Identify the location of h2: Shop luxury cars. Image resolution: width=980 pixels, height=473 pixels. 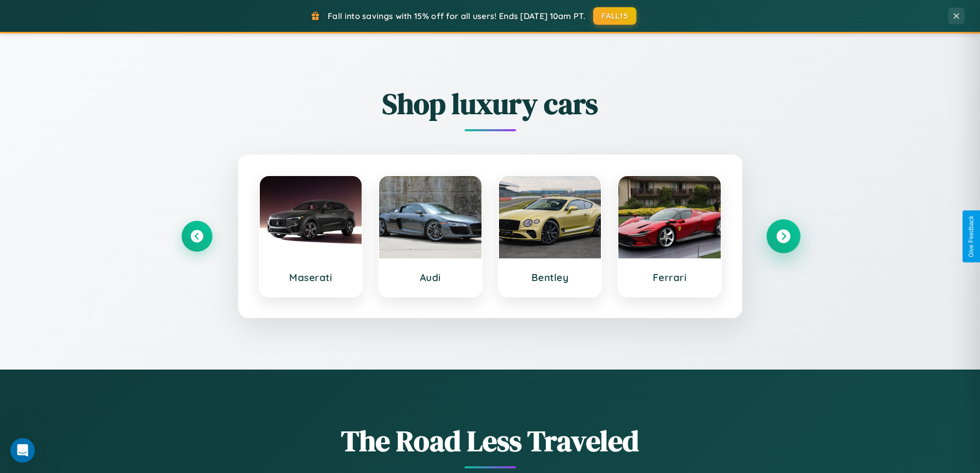
(490, 103).